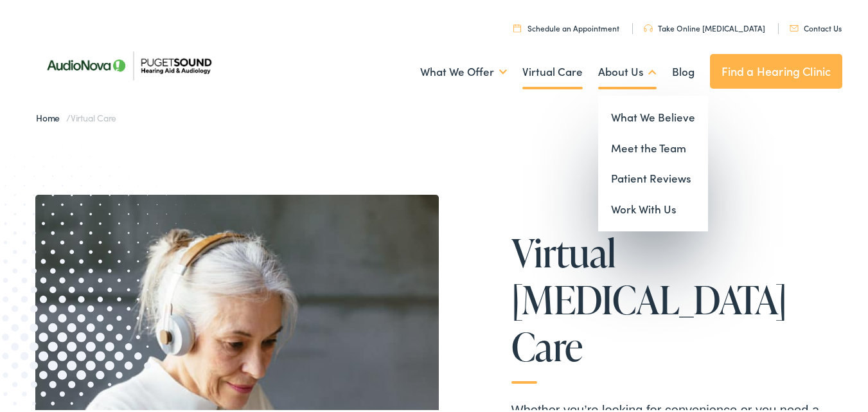  Describe the element at coordinates (547, 344) in the screenshot. I see `span: Care` at that location.